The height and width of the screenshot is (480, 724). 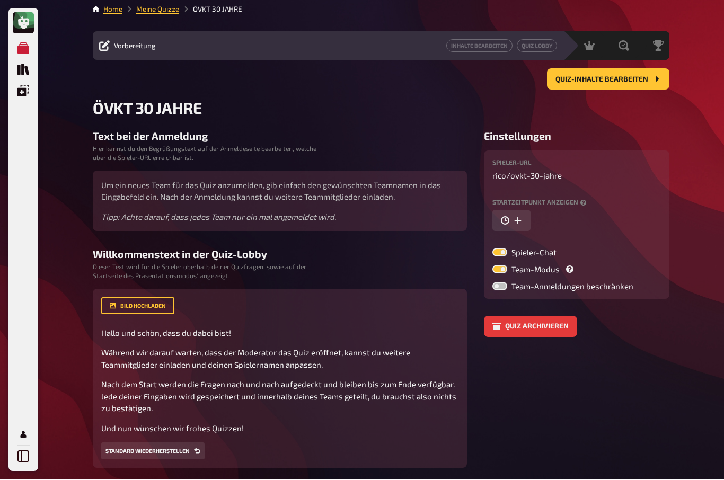 I want to click on h3: Willkommenstext in der Quiz-Lobby, so click(x=280, y=254).